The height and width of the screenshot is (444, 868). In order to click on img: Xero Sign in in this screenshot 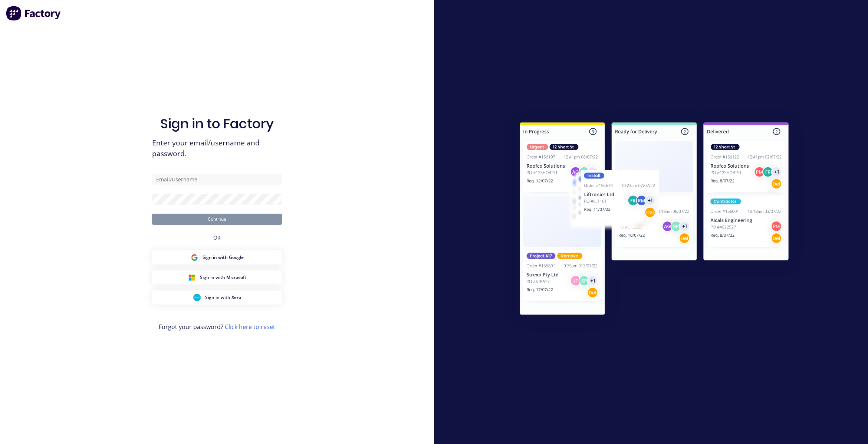, I will do `click(197, 297)`.